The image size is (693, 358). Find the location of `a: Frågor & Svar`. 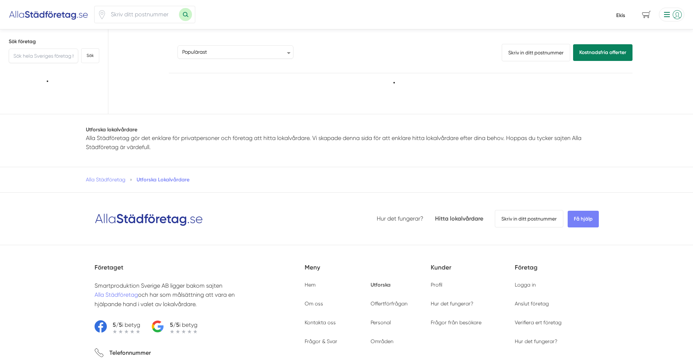

a: Frågor & Svar is located at coordinates (321, 341).